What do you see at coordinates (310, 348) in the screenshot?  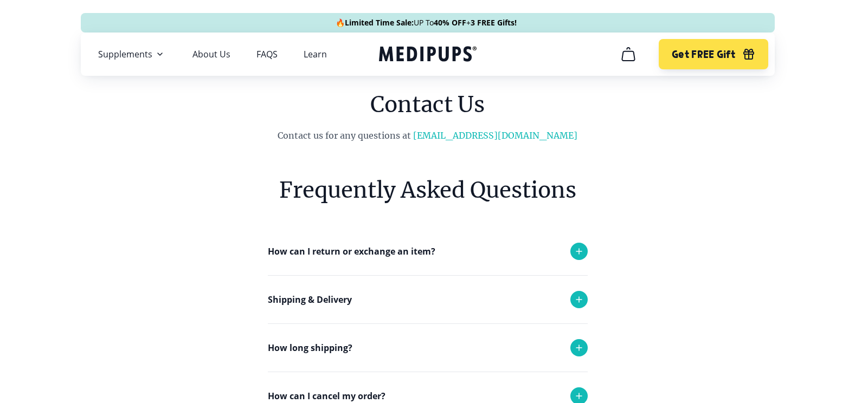 I see `p: How long shipping?` at bounding box center [310, 348].